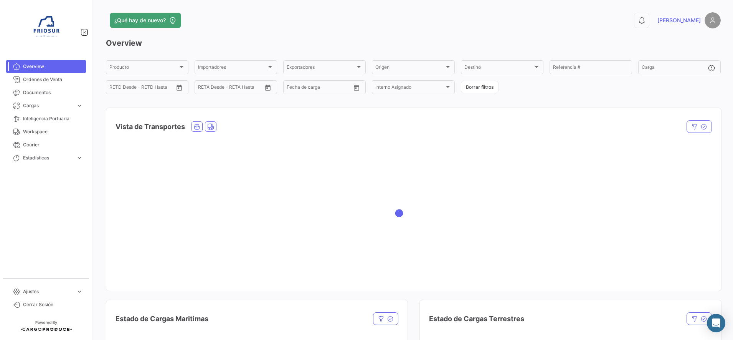 This screenshot has width=733, height=340. What do you see at coordinates (53, 66) in the screenshot?
I see `span: Overview` at bounding box center [53, 66].